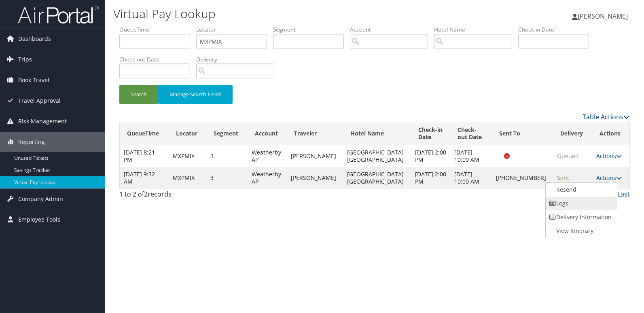 The height and width of the screenshot is (313, 644). What do you see at coordinates (40, 199) in the screenshot?
I see `span: Company Admin` at bounding box center [40, 199].